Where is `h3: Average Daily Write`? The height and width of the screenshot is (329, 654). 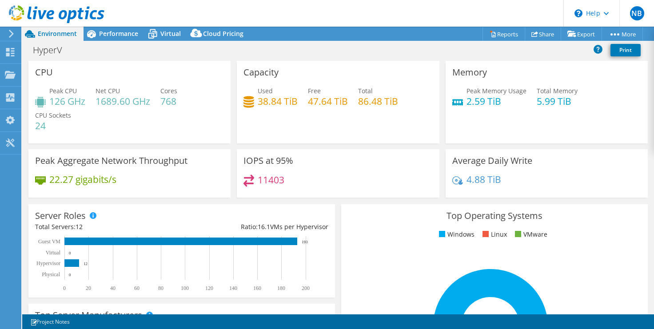 h3: Average Daily Write is located at coordinates (492, 161).